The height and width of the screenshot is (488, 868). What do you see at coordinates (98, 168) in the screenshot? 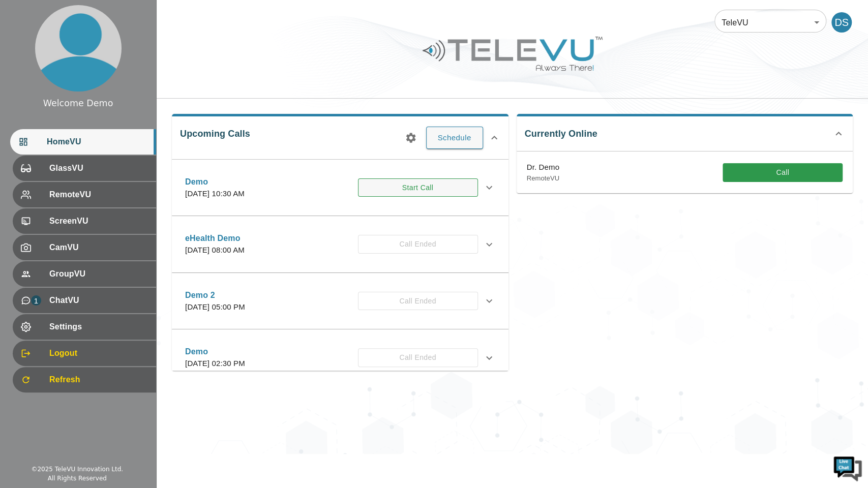
I see `span: GlassVU` at bounding box center [98, 168].